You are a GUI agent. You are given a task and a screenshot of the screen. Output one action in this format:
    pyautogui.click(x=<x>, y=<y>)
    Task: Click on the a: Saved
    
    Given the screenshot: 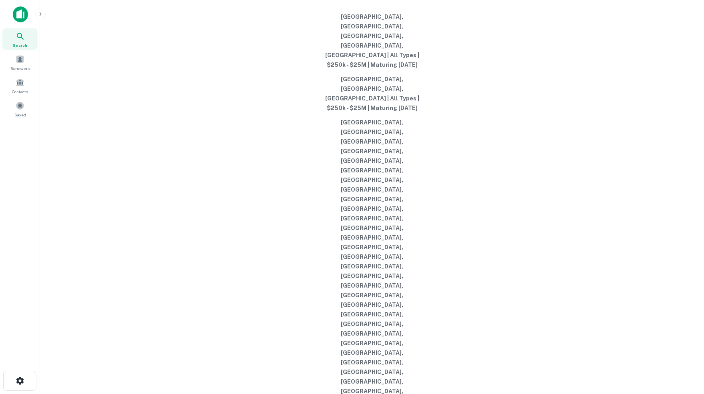 What is the action you would take?
    pyautogui.click(x=20, y=109)
    